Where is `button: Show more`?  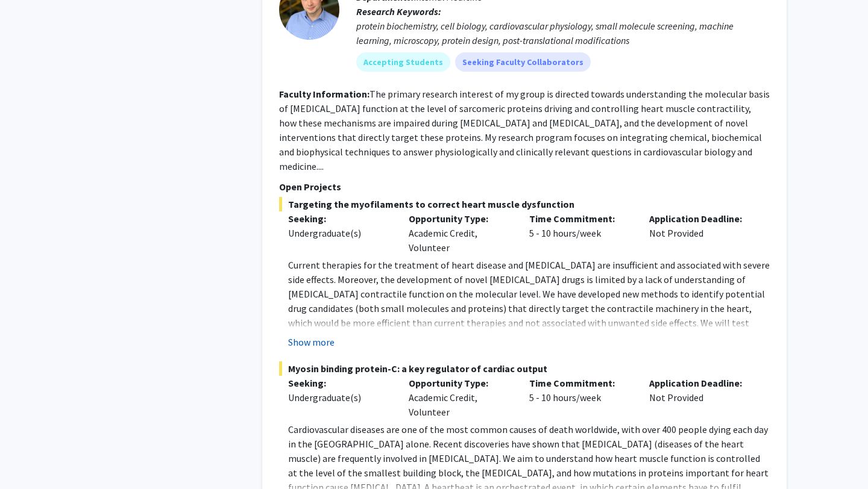
button: Show more is located at coordinates (311, 342).